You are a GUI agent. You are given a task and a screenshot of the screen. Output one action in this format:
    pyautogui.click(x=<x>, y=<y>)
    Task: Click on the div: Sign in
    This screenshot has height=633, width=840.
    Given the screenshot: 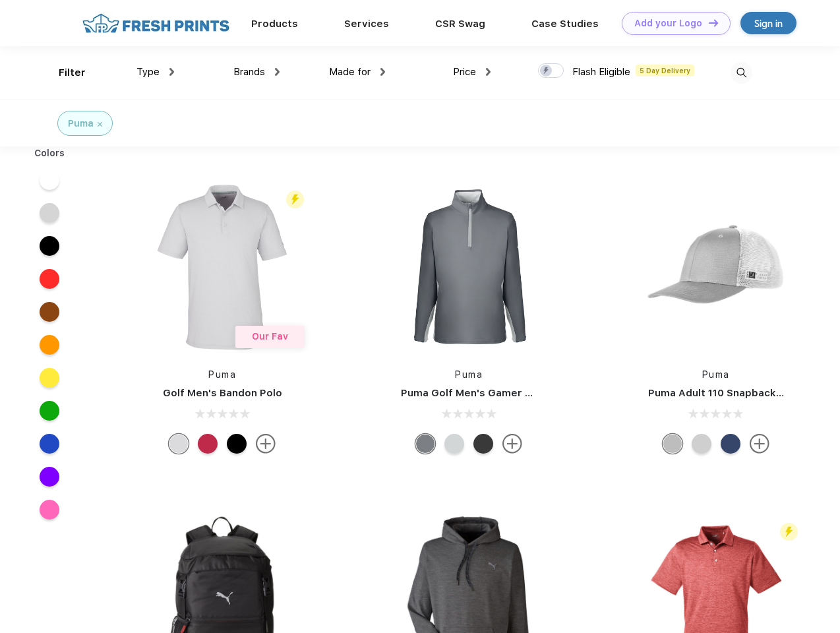 What is the action you would take?
    pyautogui.click(x=768, y=24)
    